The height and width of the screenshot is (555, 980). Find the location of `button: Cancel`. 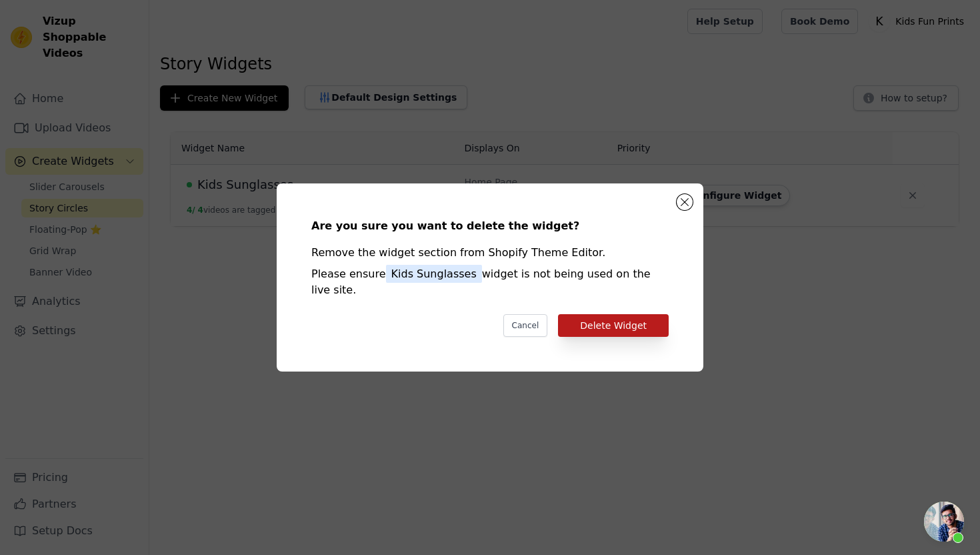

button: Cancel is located at coordinates (525, 326).